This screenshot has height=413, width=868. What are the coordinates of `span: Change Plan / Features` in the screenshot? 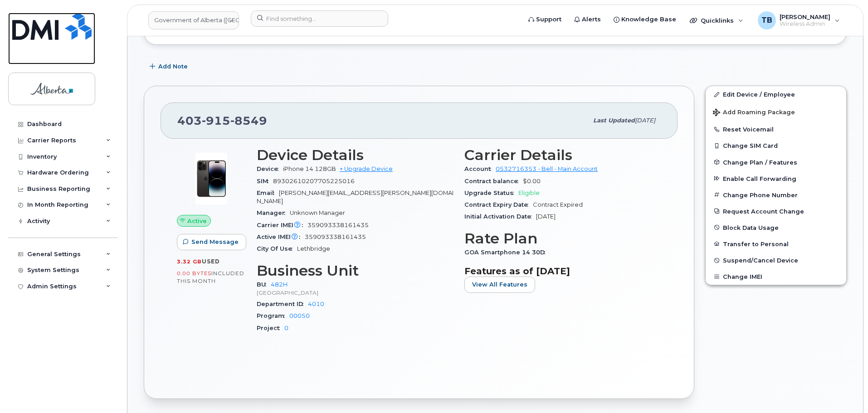 It's located at (760, 162).